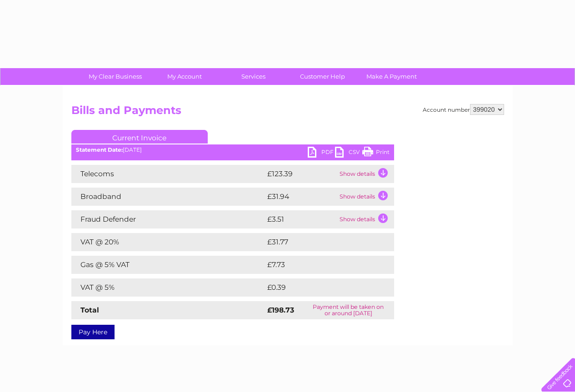 Image resolution: width=575 pixels, height=392 pixels. What do you see at coordinates (301, 174) in the screenshot?
I see `td: £123.39` at bounding box center [301, 174].